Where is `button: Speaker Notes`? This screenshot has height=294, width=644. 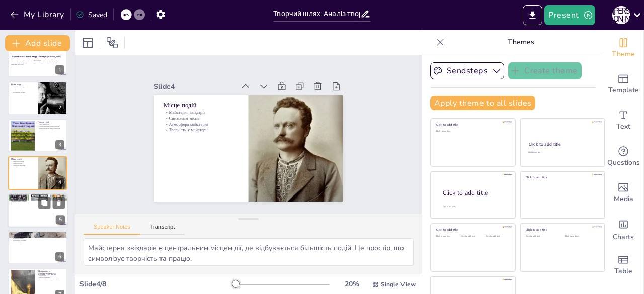
button: Speaker Notes is located at coordinates (112, 230).